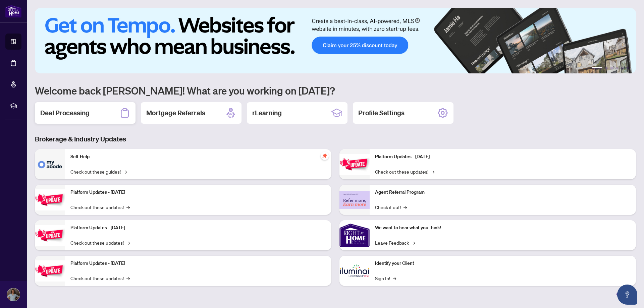  I want to click on button: 2, so click(606, 68).